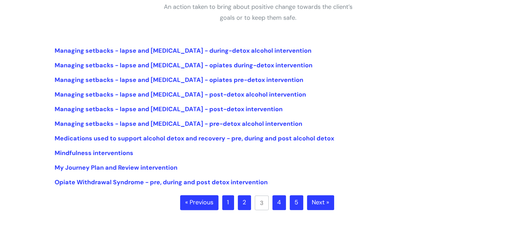 The width and height of the screenshot is (516, 239). I want to click on a: 5, so click(297, 202).